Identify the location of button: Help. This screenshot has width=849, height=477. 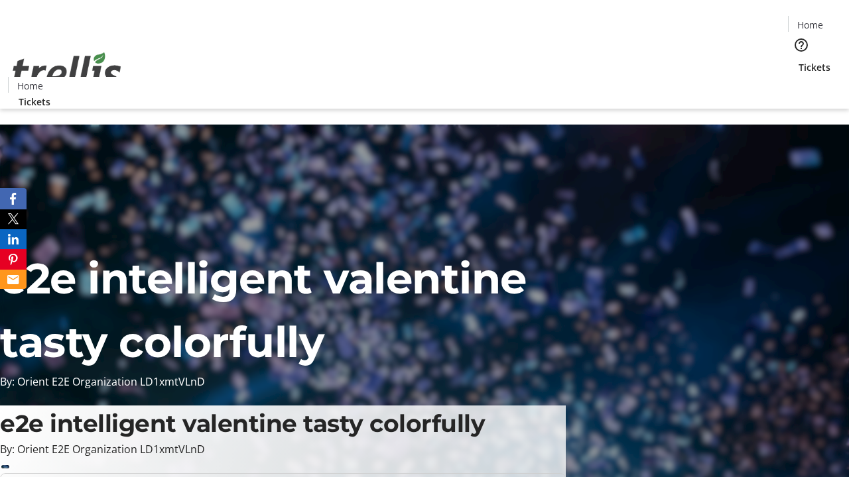
(801, 45).